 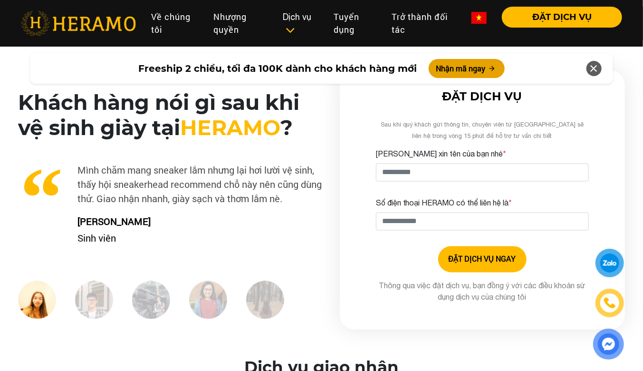 I want to click on a: Tuyển dụng, so click(x=355, y=23).